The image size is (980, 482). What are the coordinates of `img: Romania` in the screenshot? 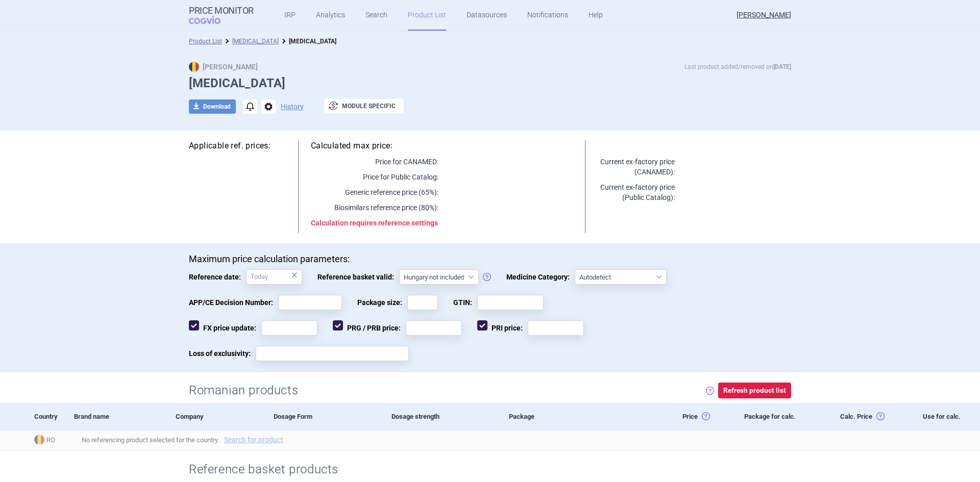 It's located at (40, 439).